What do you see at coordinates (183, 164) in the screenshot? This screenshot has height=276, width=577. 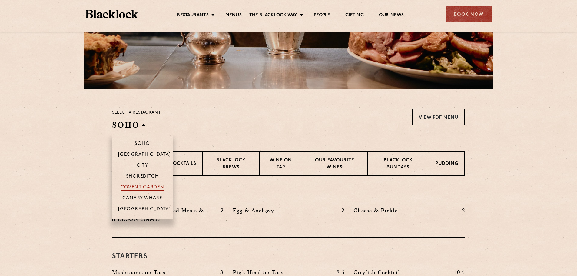 I see `p: Cocktails` at bounding box center [183, 164].